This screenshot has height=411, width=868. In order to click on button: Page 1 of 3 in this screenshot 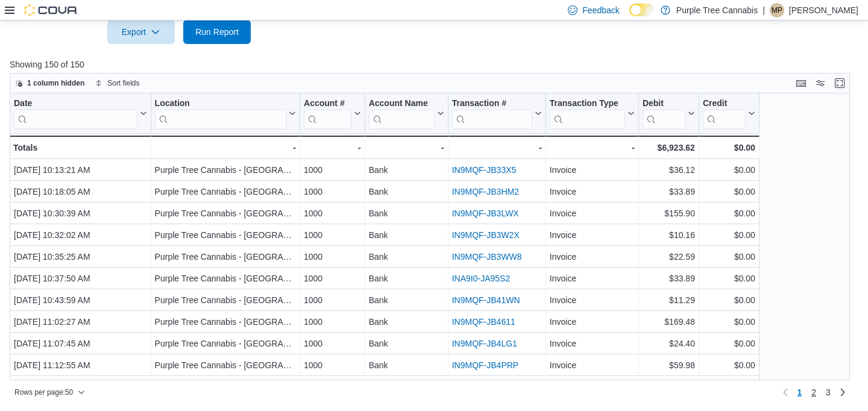, I will do `click(800, 393)`.